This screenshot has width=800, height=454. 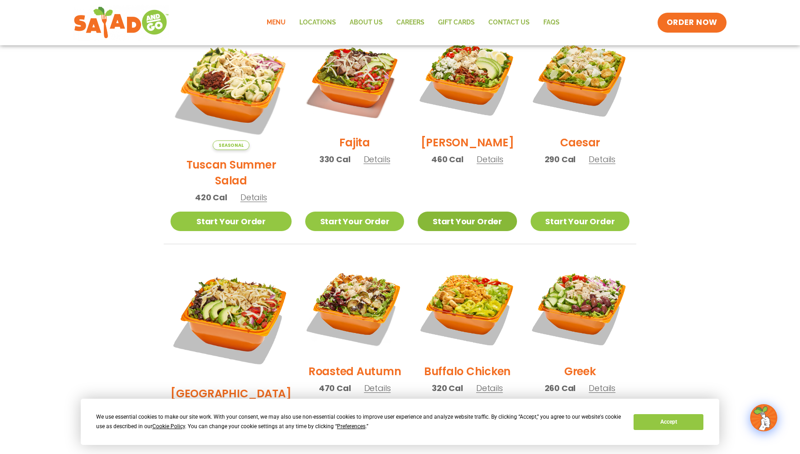 What do you see at coordinates (231, 145) in the screenshot?
I see `span: Seasonal` at bounding box center [231, 145].